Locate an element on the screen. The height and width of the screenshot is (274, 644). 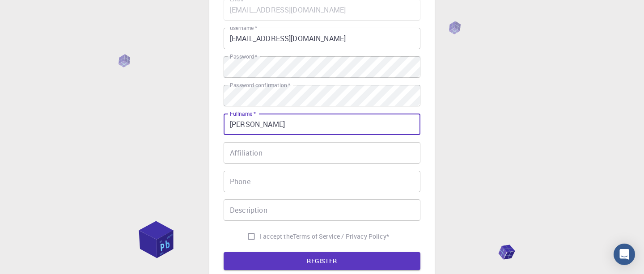
label: Password confirmation is located at coordinates (260, 85).